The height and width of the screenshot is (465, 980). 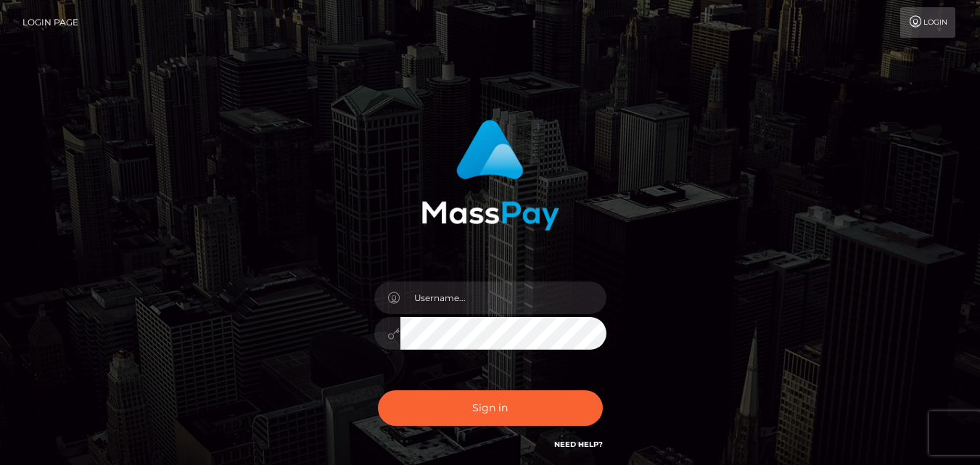 I want to click on a: Login Page, so click(x=50, y=23).